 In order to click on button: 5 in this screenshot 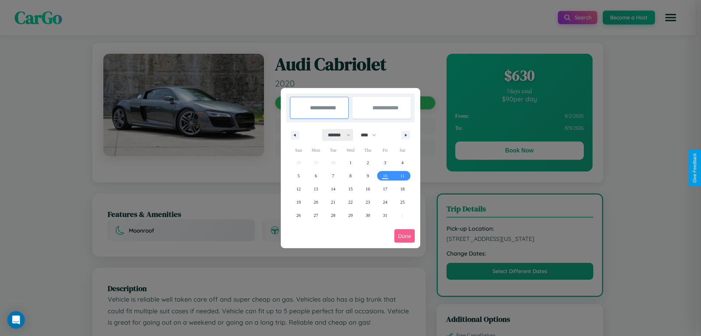, I will do `click(298, 176)`.